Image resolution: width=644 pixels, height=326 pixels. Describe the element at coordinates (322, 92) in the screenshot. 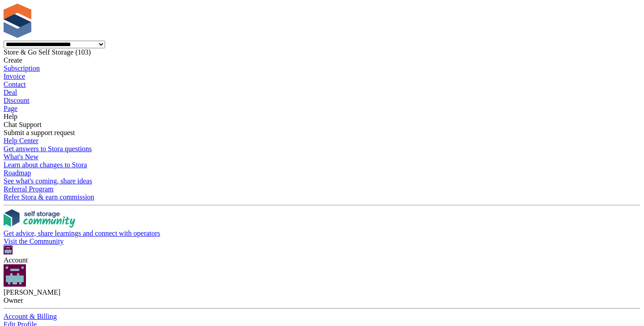

I see `a: Deal` at that location.